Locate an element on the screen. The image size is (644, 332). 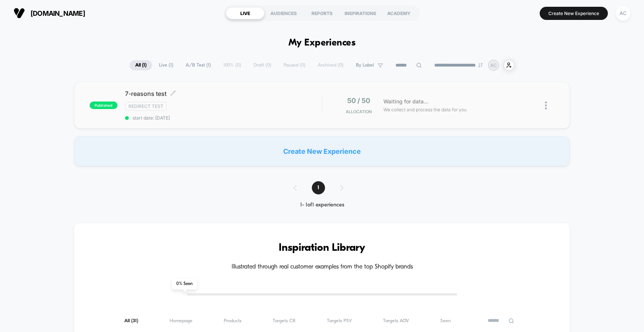
span: A/B Test ( 1 ) is located at coordinates (198, 65).